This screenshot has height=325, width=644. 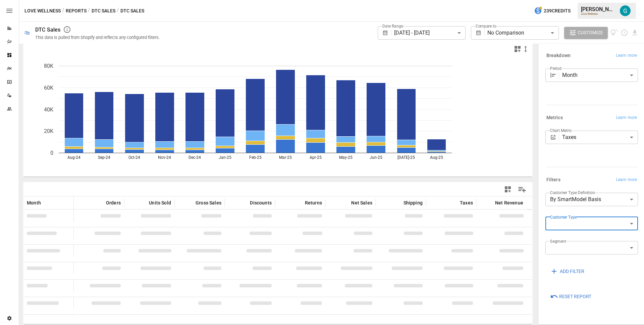 What do you see at coordinates (590, 32) in the screenshot?
I see `span: Customize` at bounding box center [590, 32].